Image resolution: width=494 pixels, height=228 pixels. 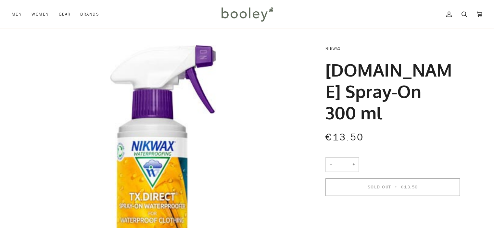 What do you see at coordinates (17, 14) in the screenshot?
I see `span: Men` at bounding box center [17, 14].